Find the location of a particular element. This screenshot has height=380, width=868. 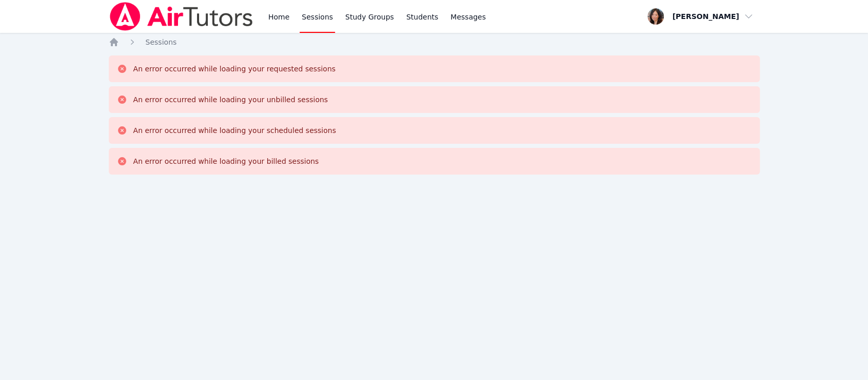

div: An error occurred while loading your requested sessions is located at coordinates (234, 69).